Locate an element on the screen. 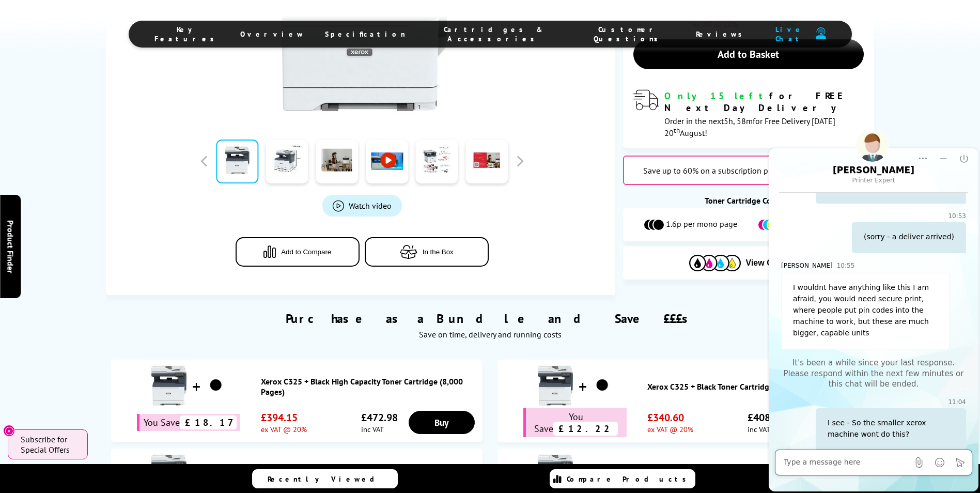 The width and height of the screenshot is (980, 493). div: Save on time, delivery and running costs is located at coordinates (490, 334).